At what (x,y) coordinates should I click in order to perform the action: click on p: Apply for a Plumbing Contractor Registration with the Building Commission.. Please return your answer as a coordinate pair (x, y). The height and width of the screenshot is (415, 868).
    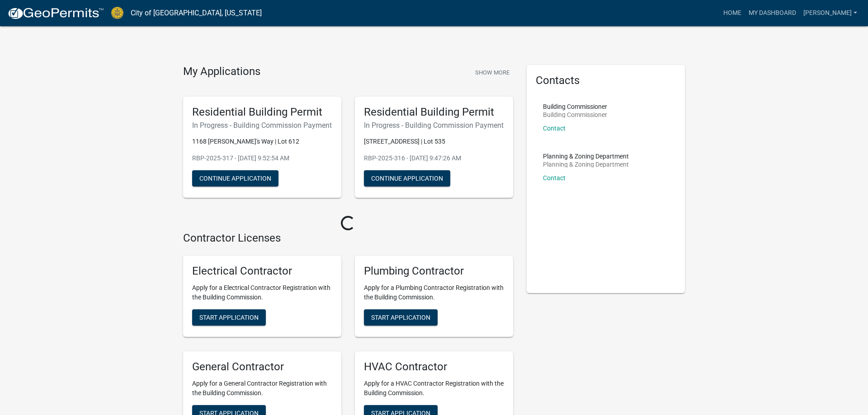
    Looking at the image, I should click on (434, 292).